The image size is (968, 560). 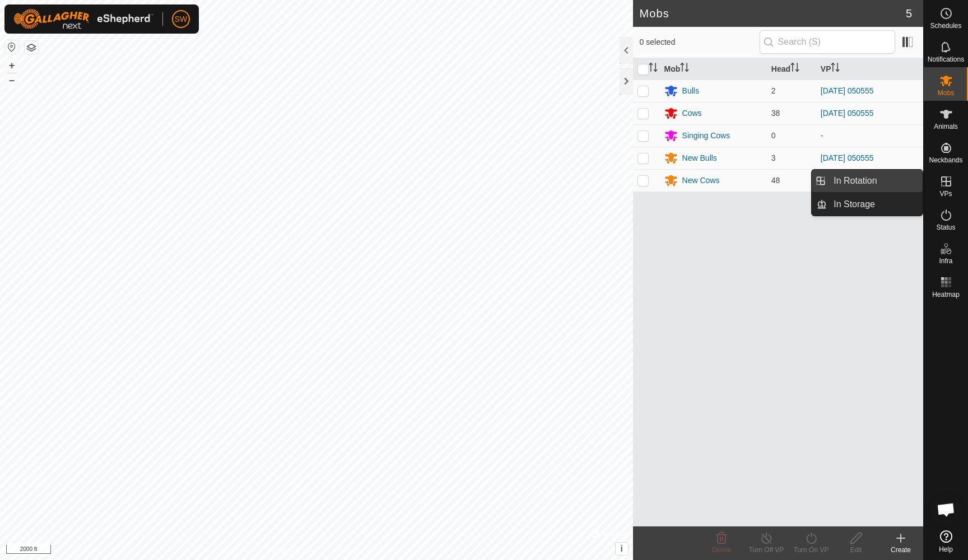 What do you see at coordinates (946, 542) in the screenshot?
I see `a: Help` at bounding box center [946, 542].